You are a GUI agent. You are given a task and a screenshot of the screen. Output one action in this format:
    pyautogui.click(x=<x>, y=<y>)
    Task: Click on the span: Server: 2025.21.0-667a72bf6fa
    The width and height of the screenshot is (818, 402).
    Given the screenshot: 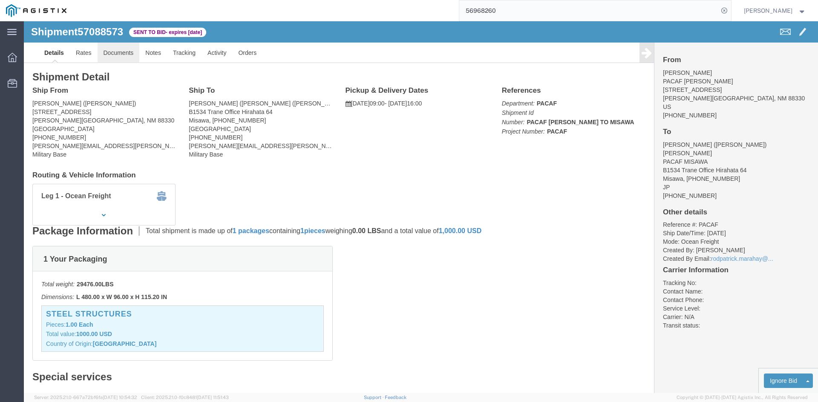 What is the action you would take?
    pyautogui.click(x=86, y=398)
    